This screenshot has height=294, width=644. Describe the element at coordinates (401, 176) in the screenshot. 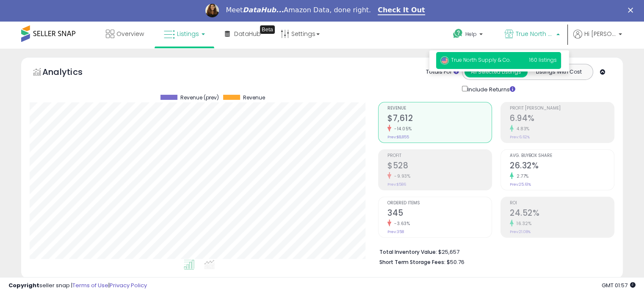

I see `small: -9.93%` at that location.